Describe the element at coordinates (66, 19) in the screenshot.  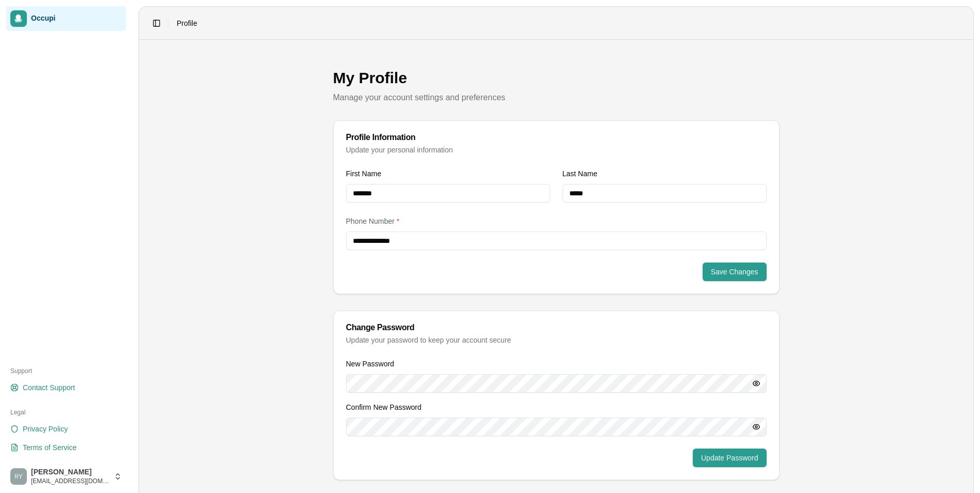
I see `a: Occupi` at that location.